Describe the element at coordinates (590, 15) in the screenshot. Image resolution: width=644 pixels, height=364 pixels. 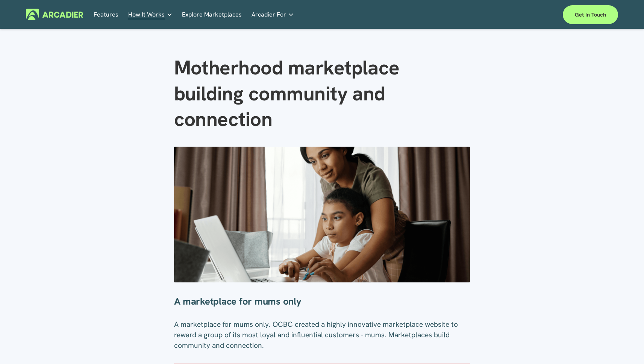
I see `a: Get in touch` at that location.